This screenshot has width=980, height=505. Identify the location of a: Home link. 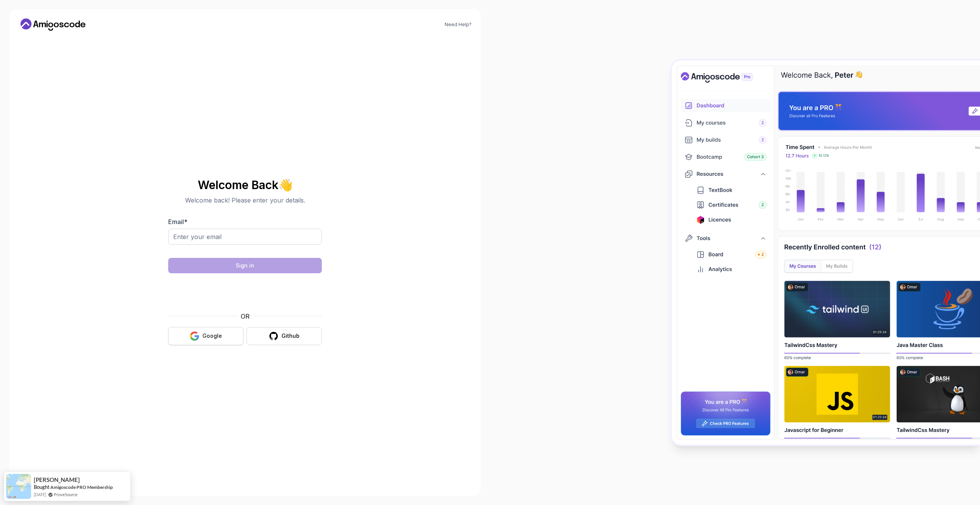
(53, 25).